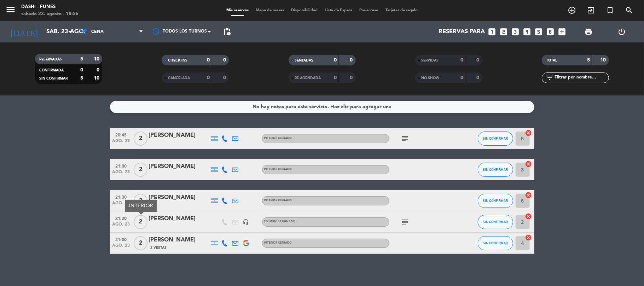 This screenshot has height=286, width=644. What do you see at coordinates (622, 32) in the screenshot?
I see `div: LOG OUT` at bounding box center [622, 32].